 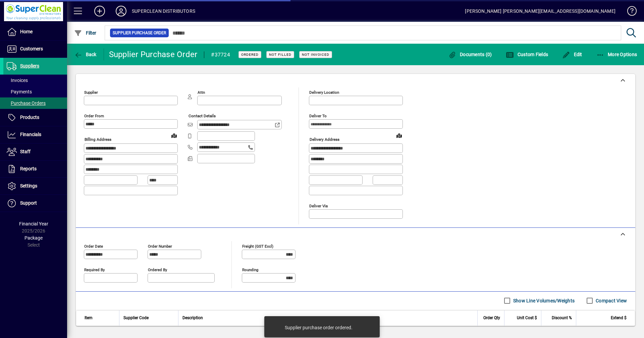 I want to click on a: Financials, so click(x=35, y=135).